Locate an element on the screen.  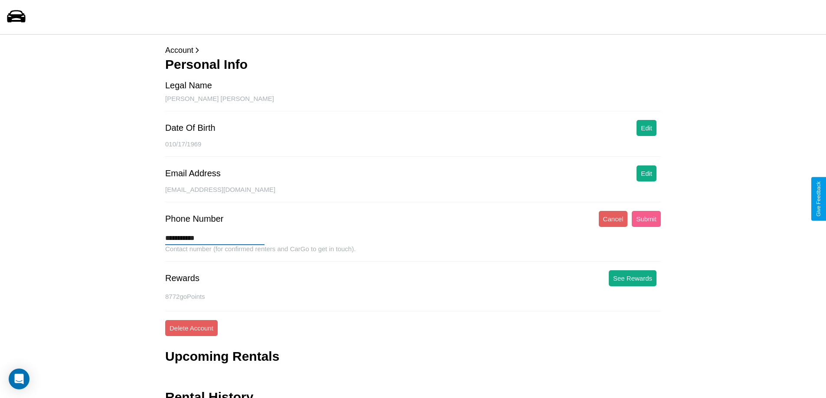
p: 8772 goPoints is located at coordinates (413, 297).